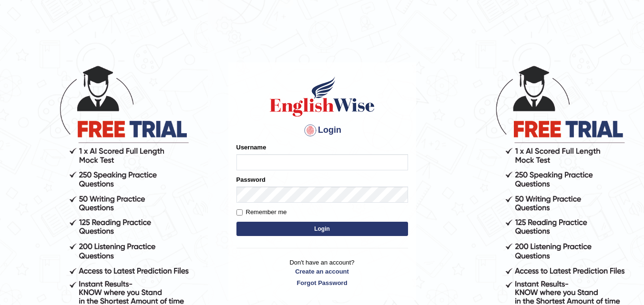 The height and width of the screenshot is (305, 644). What do you see at coordinates (322, 273) in the screenshot?
I see `p: Don't have an account?` at bounding box center [322, 273].